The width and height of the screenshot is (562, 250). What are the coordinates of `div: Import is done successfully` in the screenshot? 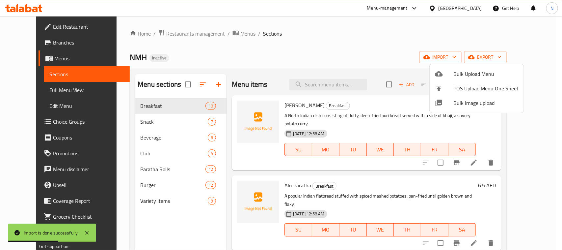 It's located at (51, 233).